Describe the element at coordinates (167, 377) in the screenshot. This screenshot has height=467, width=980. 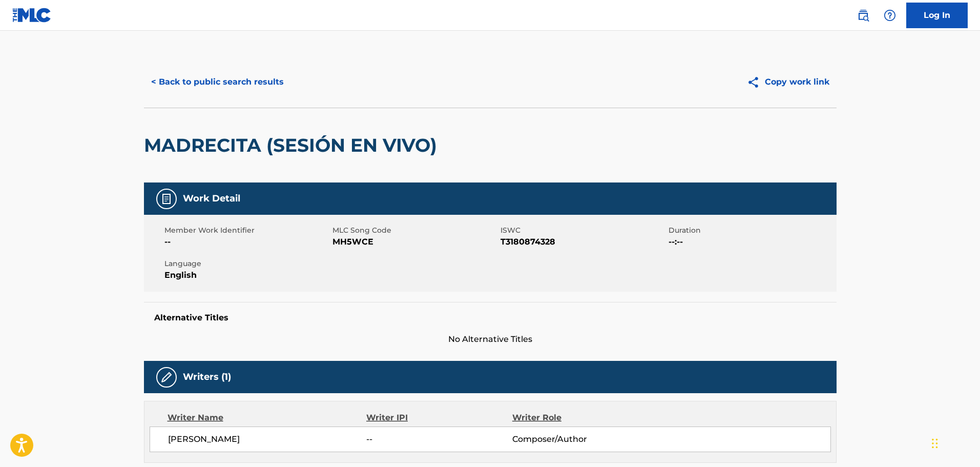
I see `img: Writers` at that location.